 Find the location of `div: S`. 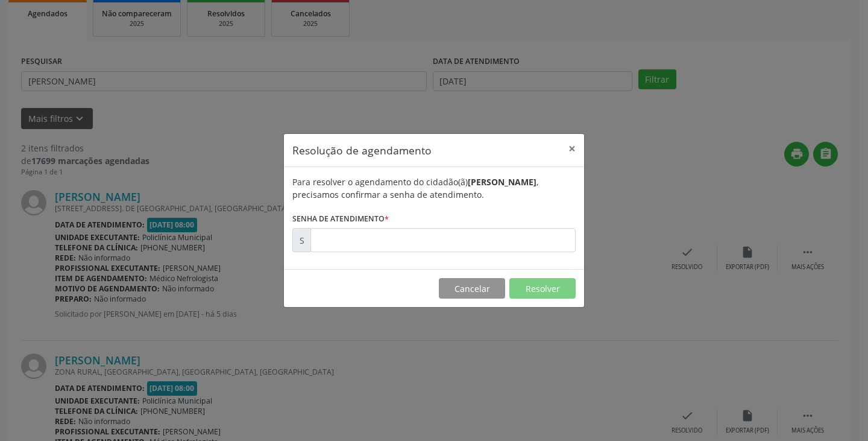

div: S is located at coordinates (301, 240).